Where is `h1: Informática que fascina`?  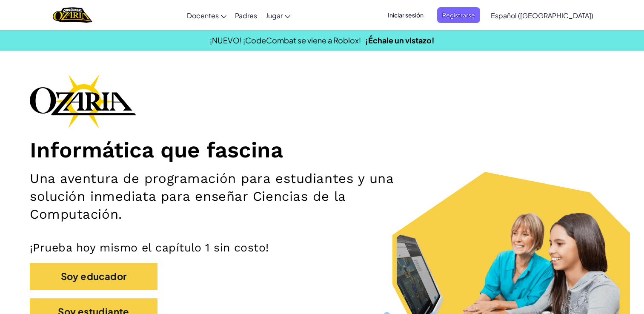 h1: Informática que fascina is located at coordinates (322, 150).